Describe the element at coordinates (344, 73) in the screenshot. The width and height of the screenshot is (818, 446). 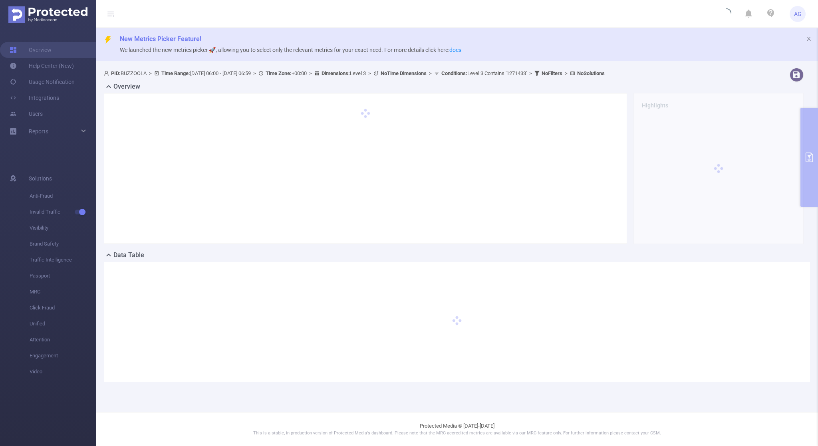
I see `span: Level 3` at that location.